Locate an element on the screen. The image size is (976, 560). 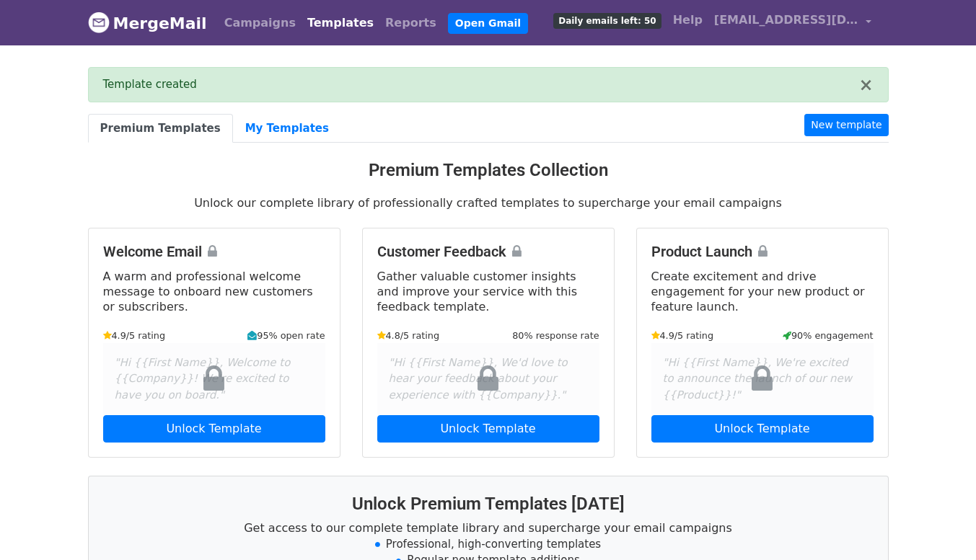
p: A warm and professional welcome message to onboard new customers or subscribers. is located at coordinates (214, 291).